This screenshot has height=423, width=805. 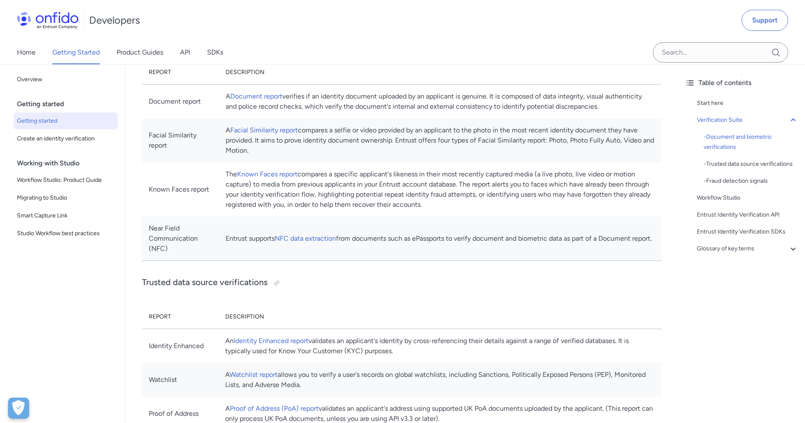 What do you see at coordinates (215, 52) in the screenshot?
I see `a: SDKs` at bounding box center [215, 52].